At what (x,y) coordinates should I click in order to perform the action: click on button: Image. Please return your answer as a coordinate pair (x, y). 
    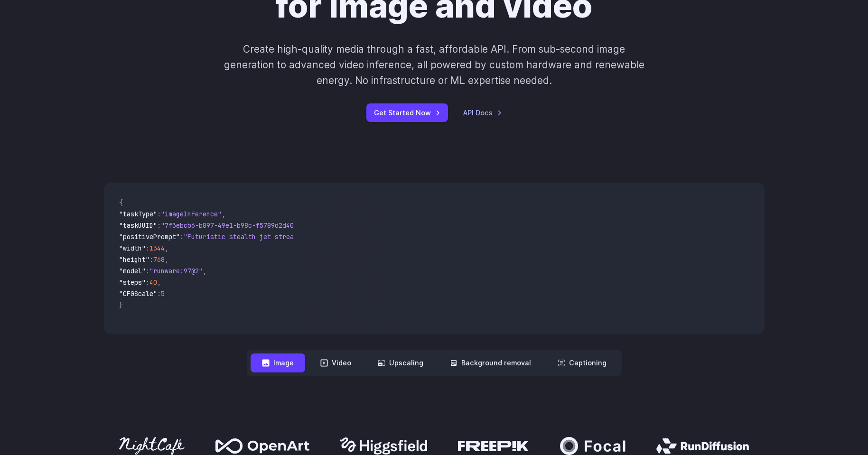
    Looking at the image, I should click on (278, 362).